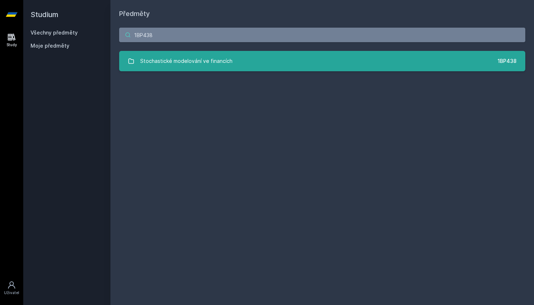  I want to click on div: 1BP438, so click(507, 61).